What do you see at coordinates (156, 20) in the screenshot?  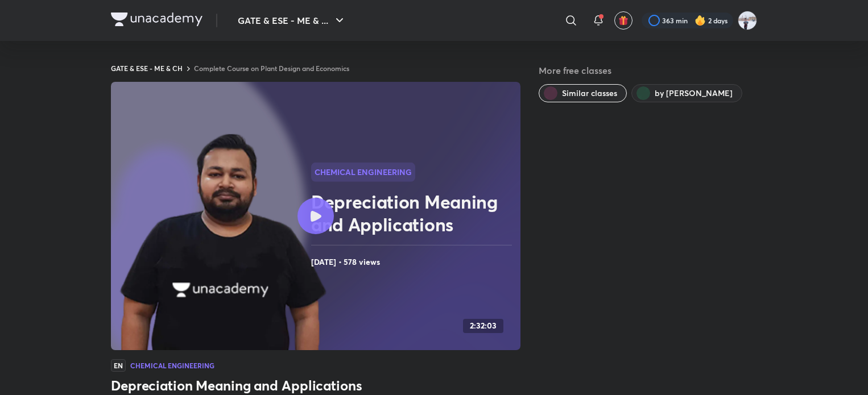 I see `a: Company Logo` at bounding box center [156, 20].